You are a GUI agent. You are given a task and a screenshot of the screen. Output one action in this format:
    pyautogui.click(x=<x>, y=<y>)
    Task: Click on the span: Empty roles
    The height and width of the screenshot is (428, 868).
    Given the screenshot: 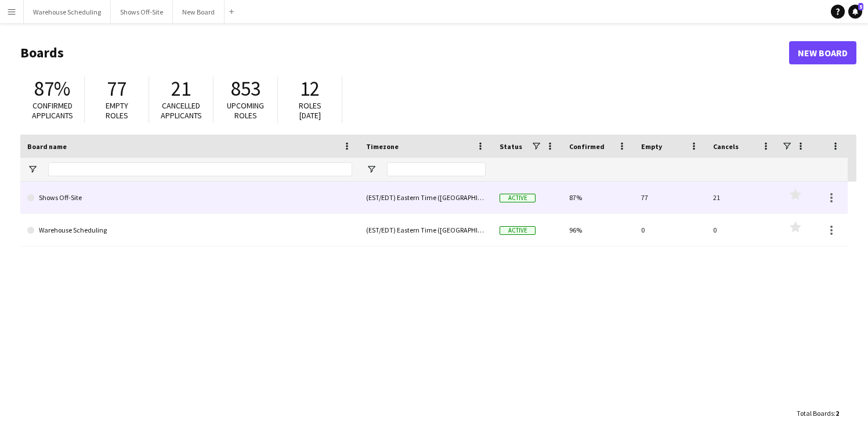 What is the action you would take?
    pyautogui.click(x=116, y=111)
    